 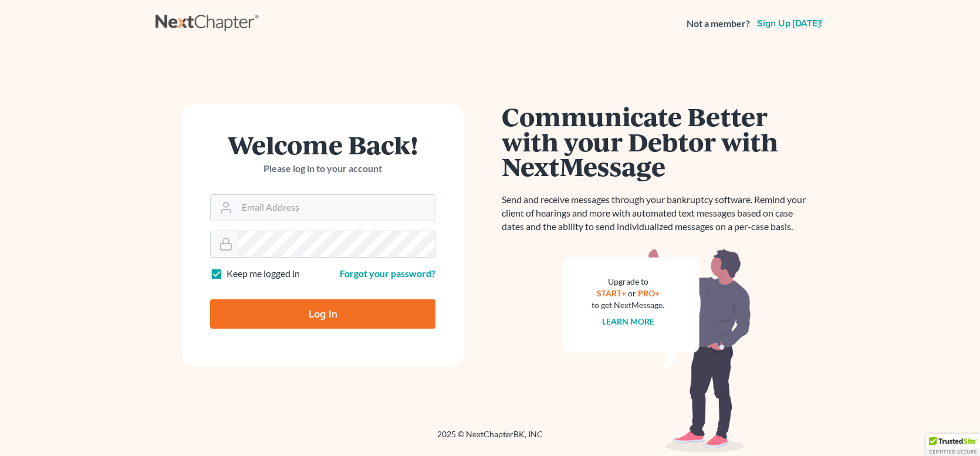 What do you see at coordinates (632, 293) in the screenshot?
I see `span: or` at bounding box center [632, 293].